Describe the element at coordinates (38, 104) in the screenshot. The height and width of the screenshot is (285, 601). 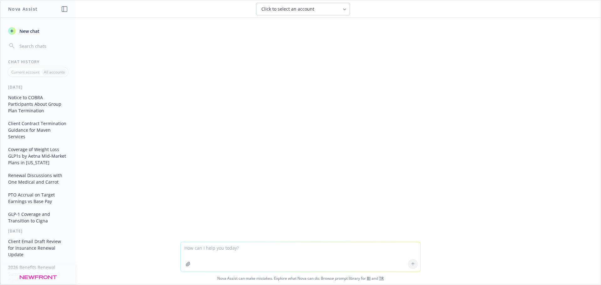
I see `button: Notice to COBRA Participants About Group Plan Termination` at that location.